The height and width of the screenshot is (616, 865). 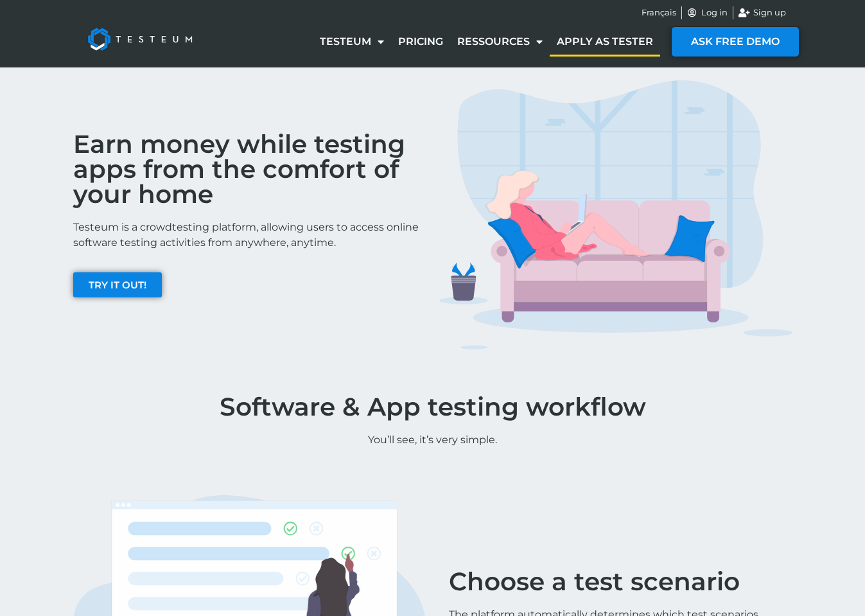 I want to click on nav: Menu, so click(x=486, y=42).